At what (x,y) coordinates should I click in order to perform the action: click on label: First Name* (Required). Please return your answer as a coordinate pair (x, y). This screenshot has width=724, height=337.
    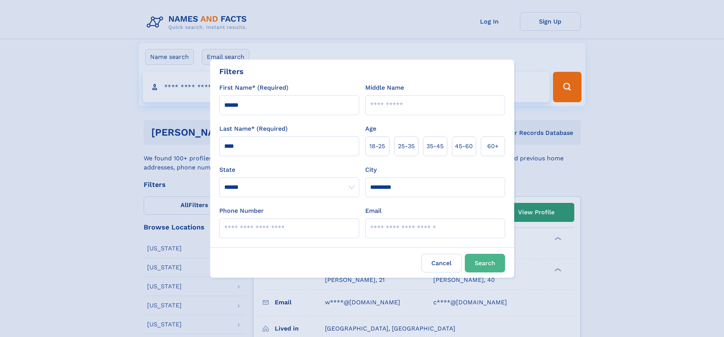
    Looking at the image, I should click on (254, 88).